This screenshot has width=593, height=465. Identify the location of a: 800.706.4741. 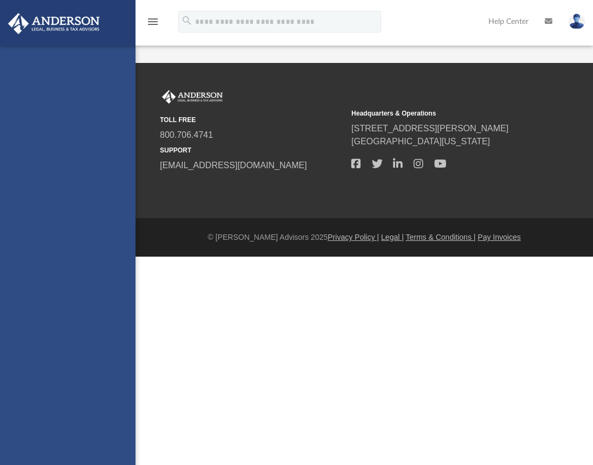
(186, 134).